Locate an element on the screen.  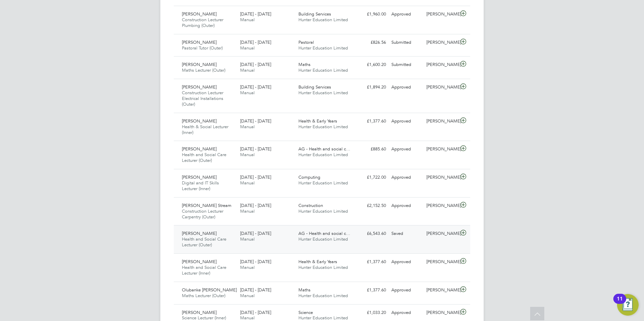
span: Computing is located at coordinates (309, 177).